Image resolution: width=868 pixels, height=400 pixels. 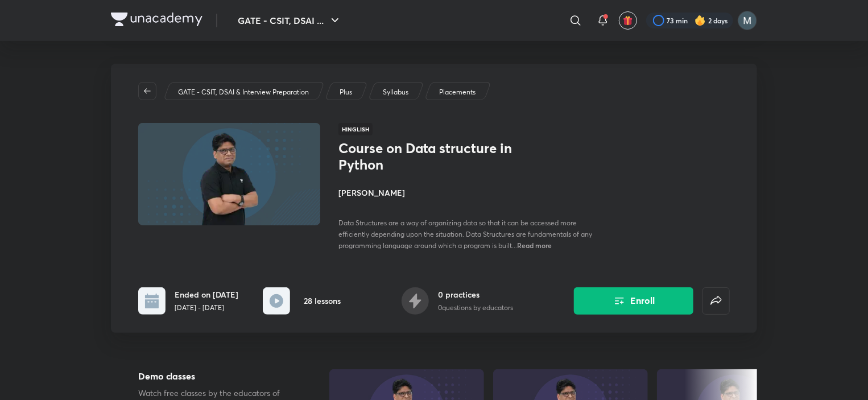 What do you see at coordinates (396, 92) in the screenshot?
I see `a: Syllabus` at bounding box center [396, 92].